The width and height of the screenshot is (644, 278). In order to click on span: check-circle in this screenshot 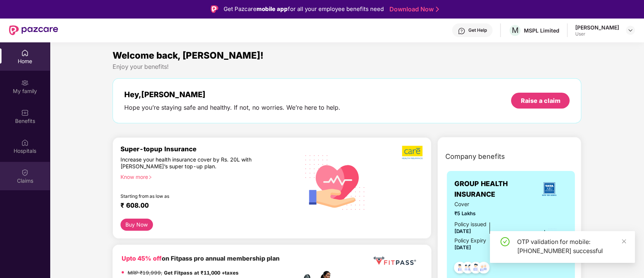, I will do `click(505, 242)`.